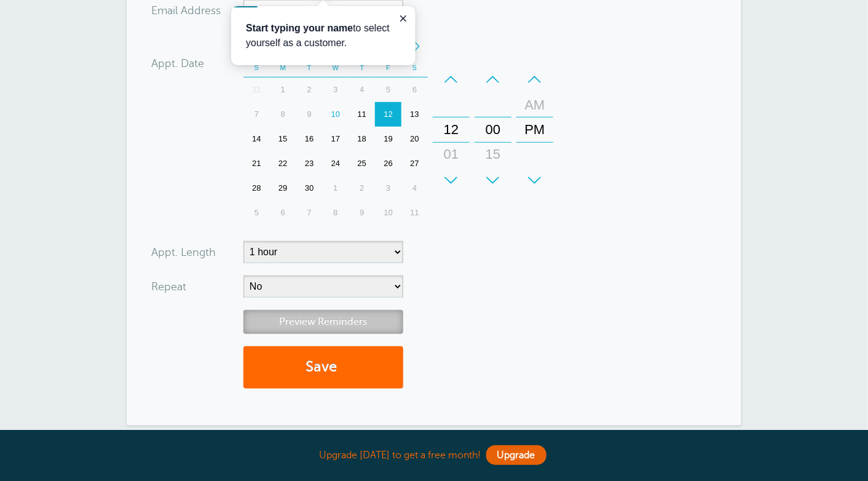 This screenshot has width=868, height=481. What do you see at coordinates (414, 139) in the screenshot?
I see `div: Saturday, September 20` at bounding box center [414, 139].